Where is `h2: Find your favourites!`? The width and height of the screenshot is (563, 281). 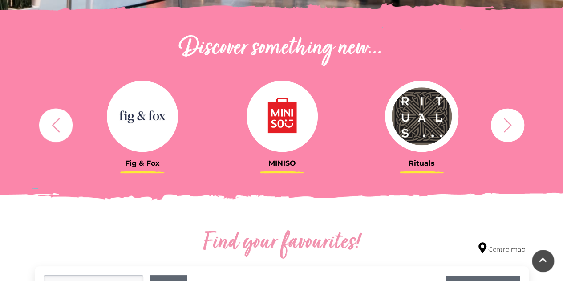
h2: Find your favourites! is located at coordinates (282, 243).